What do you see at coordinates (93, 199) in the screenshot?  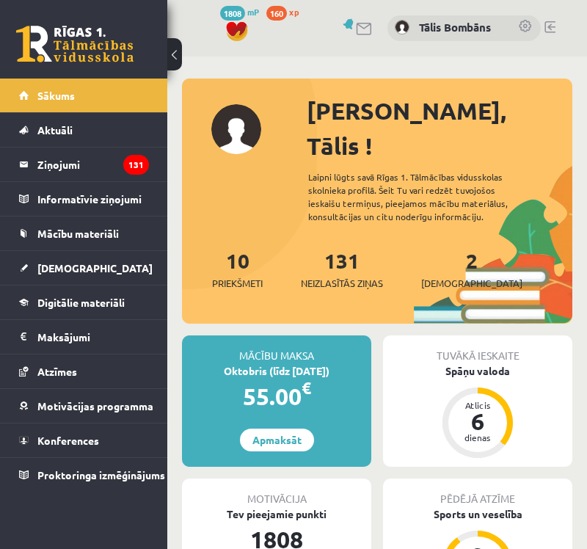 I see `legend: Informatīvie ziņojumi` at bounding box center [93, 199].